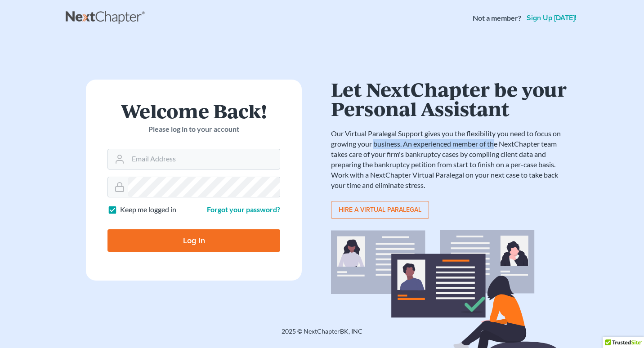 This screenshot has width=644, height=348. What do you see at coordinates (450, 159) in the screenshot?
I see `p: Our Virtual Paralegal Support gives you the flexibility you need to focus on growing your busines...` at bounding box center [450, 159].